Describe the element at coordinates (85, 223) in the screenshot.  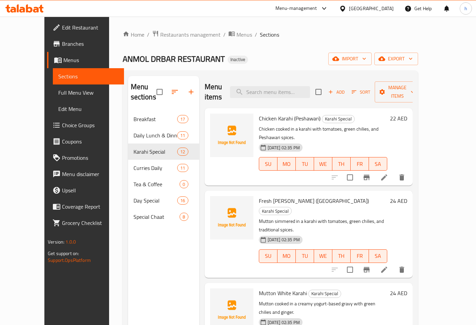
I see `a: Grocery Checklist` at that location.